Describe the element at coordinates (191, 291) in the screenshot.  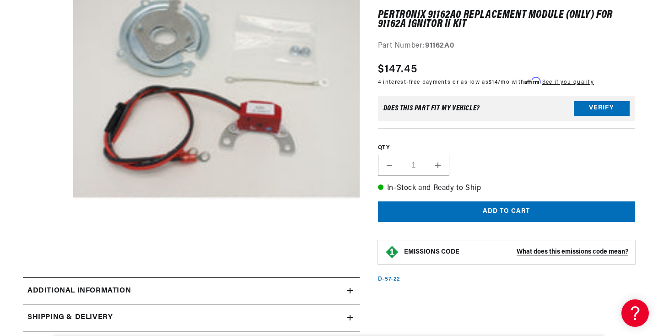
I see `summary: Additional information` at that location.